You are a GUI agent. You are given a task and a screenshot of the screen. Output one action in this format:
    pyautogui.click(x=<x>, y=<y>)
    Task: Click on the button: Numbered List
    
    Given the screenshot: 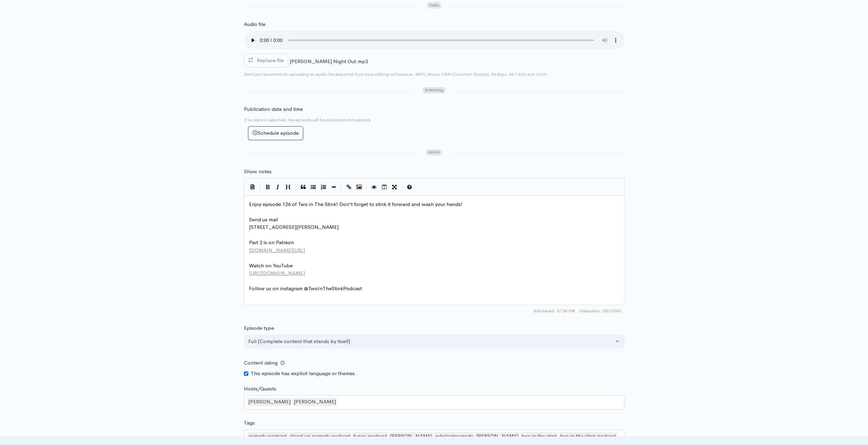 What is the action you would take?
    pyautogui.click(x=324, y=188)
    